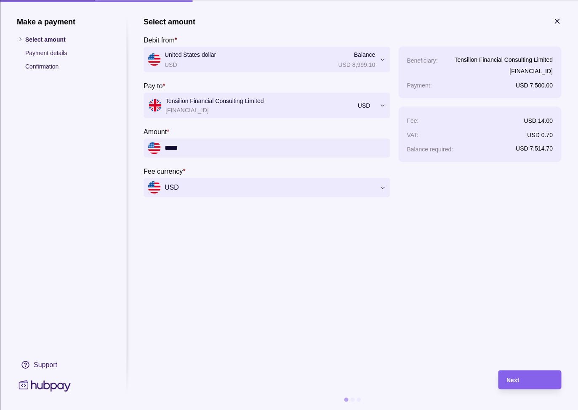 The width and height of the screenshot is (578, 410). What do you see at coordinates (153, 85) in the screenshot?
I see `p: Pay to` at bounding box center [153, 85].